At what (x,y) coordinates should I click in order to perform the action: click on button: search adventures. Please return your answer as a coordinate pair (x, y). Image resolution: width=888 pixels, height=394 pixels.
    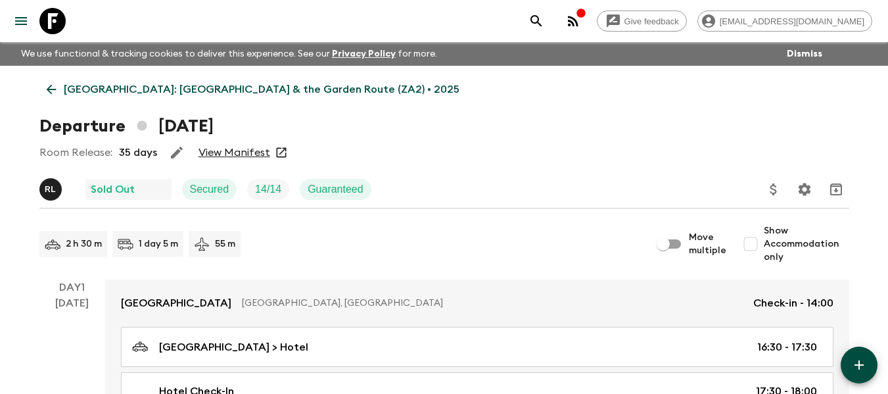
    Looking at the image, I should click on (537, 21).